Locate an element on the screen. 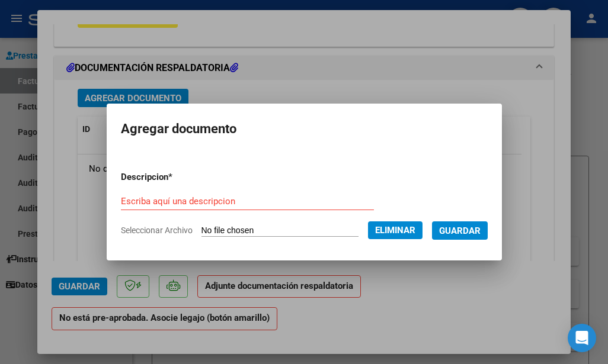  span: Eliminar is located at coordinates (395, 231).